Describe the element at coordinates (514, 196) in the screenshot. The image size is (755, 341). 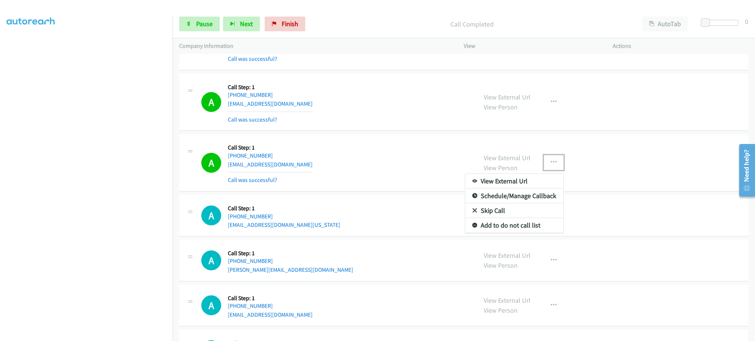
I see `a: Schedule/Manage Callback` at that location.